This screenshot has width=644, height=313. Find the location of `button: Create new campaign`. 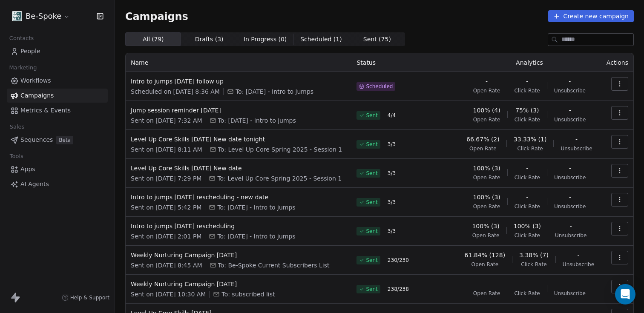

button: Create new campaign is located at coordinates (591, 16).